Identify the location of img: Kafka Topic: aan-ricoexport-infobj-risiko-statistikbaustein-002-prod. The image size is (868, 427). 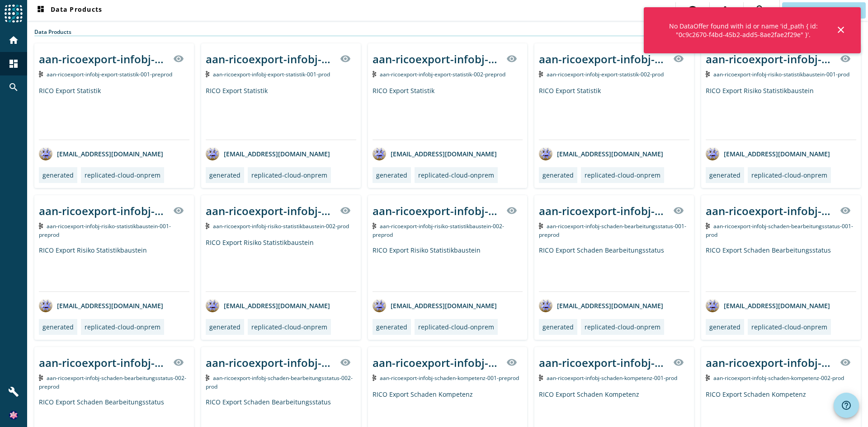
(207, 226).